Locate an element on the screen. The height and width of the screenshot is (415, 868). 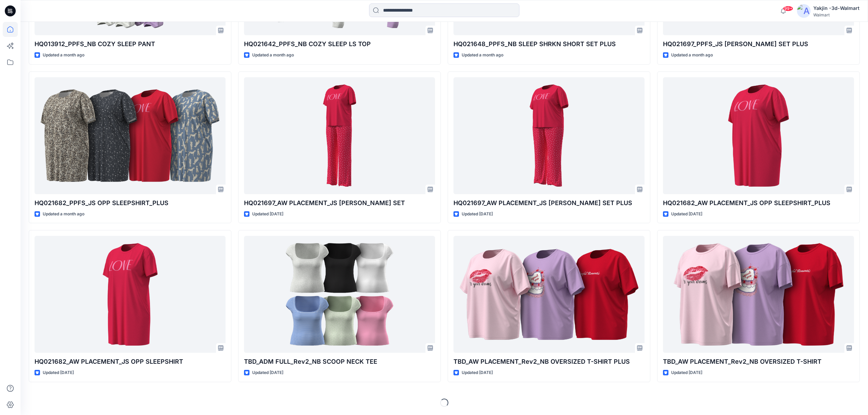
p: HQ021682_AW PLACEMENT_JS OPP SLEEPSHIRT_PLUS is located at coordinates (758, 203).